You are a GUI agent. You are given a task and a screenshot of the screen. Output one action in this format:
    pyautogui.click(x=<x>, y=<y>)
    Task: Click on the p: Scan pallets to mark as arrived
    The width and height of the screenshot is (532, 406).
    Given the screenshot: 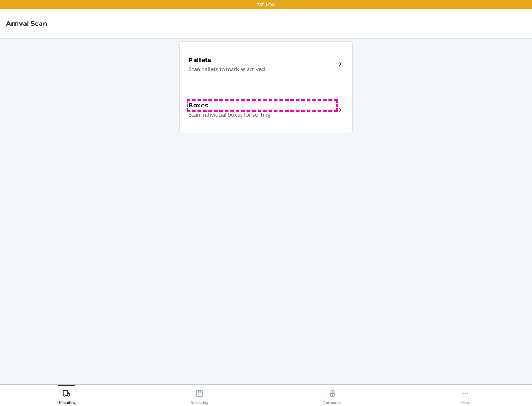 What is the action you would take?
    pyautogui.click(x=259, y=69)
    